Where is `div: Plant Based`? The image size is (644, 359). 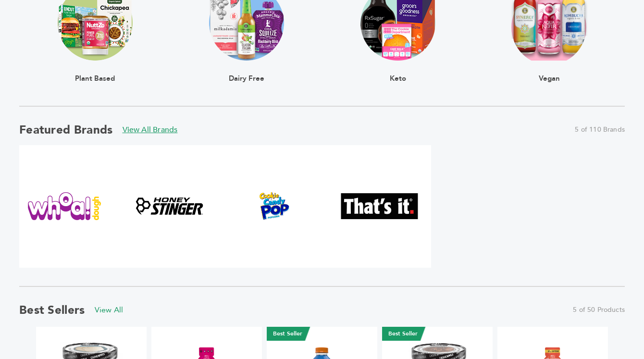
div: Plant Based is located at coordinates (95, 71).